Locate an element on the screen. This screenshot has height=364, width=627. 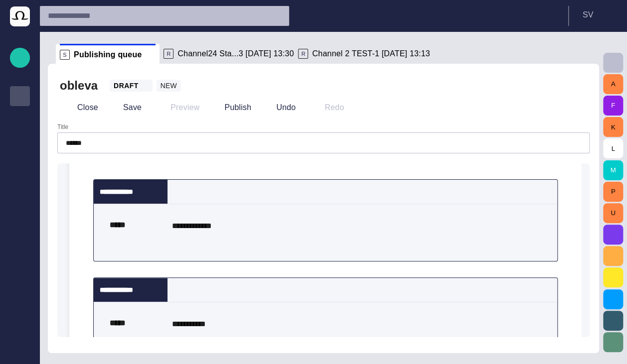
span: My OctopusX is located at coordinates (20, 275).